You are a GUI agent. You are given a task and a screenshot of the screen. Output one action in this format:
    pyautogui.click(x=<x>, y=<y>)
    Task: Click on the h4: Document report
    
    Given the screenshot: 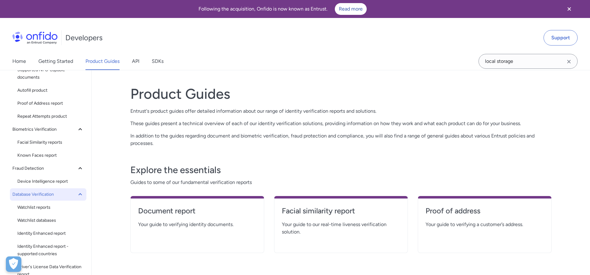 What is the action you would take?
    pyautogui.click(x=197, y=211)
    